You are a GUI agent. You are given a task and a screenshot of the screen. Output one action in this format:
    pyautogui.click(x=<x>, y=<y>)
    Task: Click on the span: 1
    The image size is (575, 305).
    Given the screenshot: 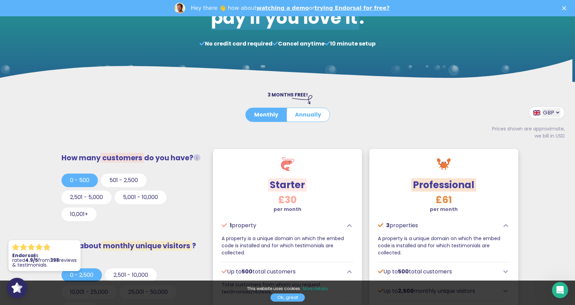 What is the action you would take?
    pyautogui.click(x=231, y=225)
    